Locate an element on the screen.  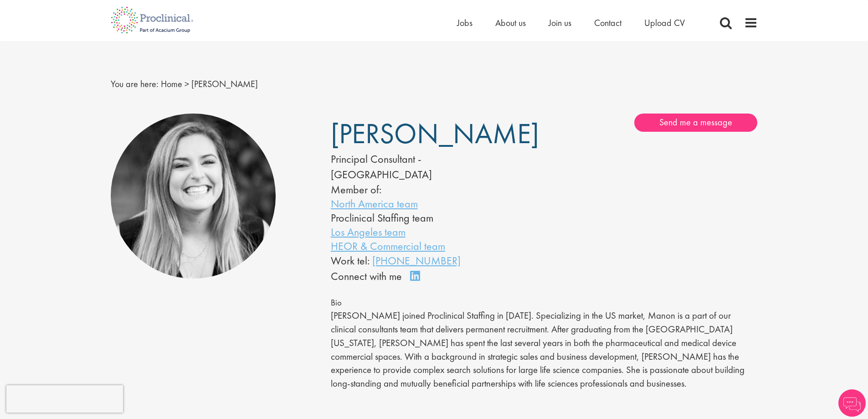
a: Upload CV is located at coordinates (665, 23).